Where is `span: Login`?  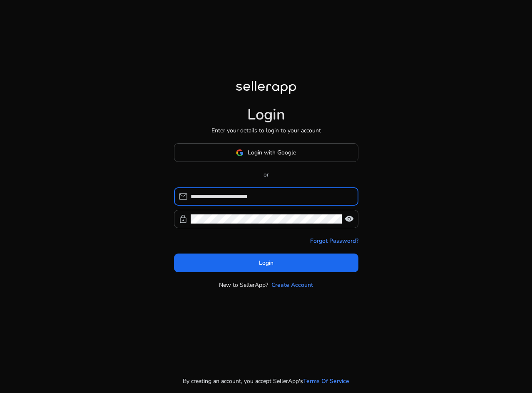 span: Login is located at coordinates (266, 263).